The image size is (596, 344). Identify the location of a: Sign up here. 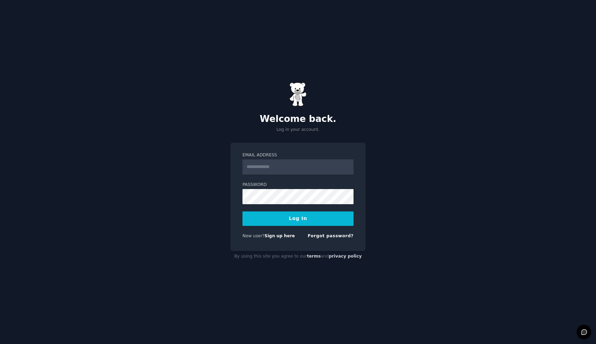
(280, 236).